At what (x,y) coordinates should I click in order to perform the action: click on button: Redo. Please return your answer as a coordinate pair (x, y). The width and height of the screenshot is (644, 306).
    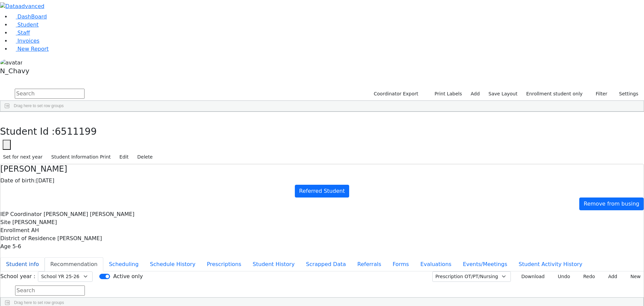
    Looking at the image, I should click on (587, 277).